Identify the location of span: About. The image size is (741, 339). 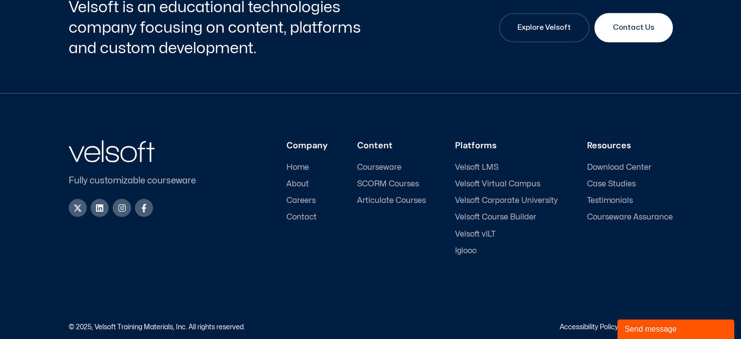
(298, 184).